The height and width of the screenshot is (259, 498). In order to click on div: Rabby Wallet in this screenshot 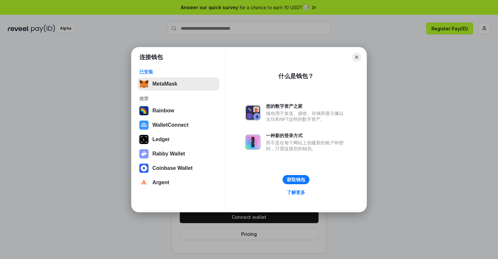, I will do `click(169, 154)`.